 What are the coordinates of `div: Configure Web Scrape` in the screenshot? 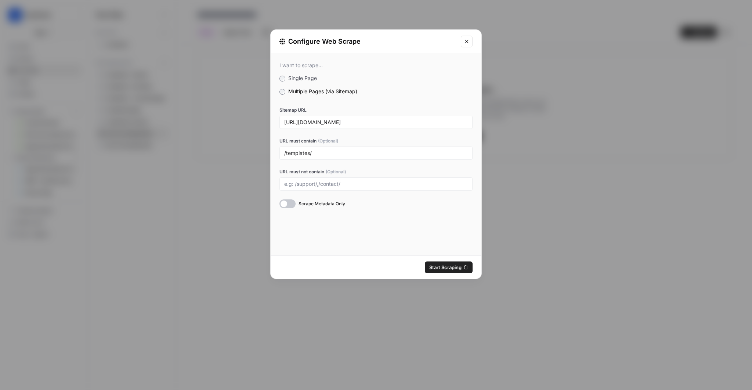 It's located at (368, 42).